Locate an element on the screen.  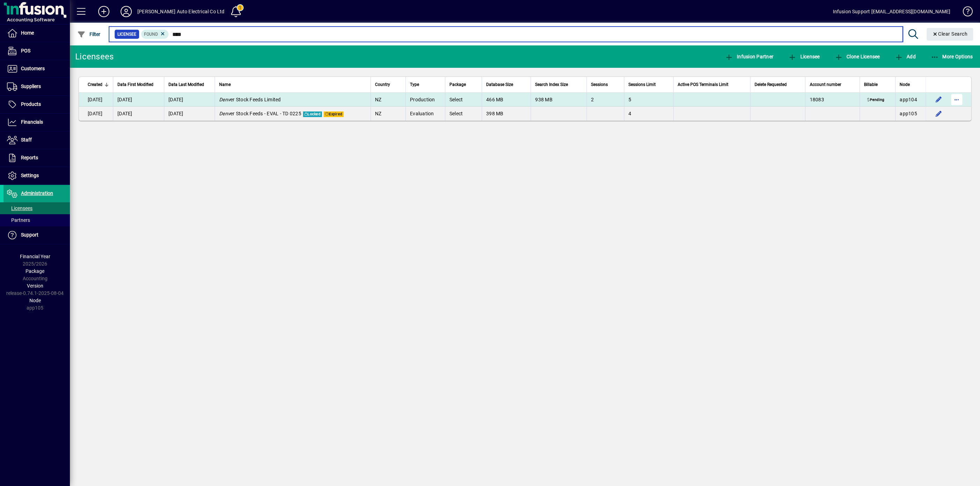
div: Node is located at coordinates (910, 84).